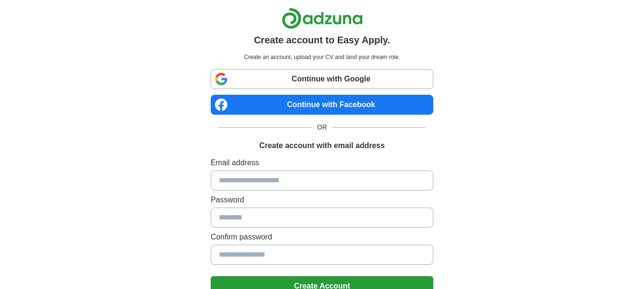 Image resolution: width=644 pixels, height=289 pixels. I want to click on h1: Create account with email address, so click(322, 145).